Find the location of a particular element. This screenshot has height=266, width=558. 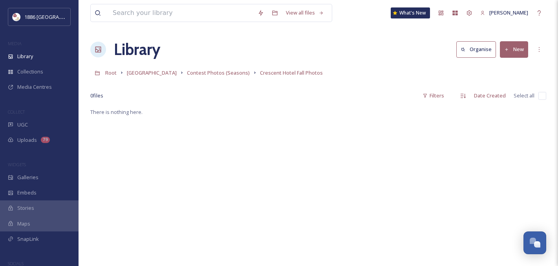

a: Root is located at coordinates (111, 73).